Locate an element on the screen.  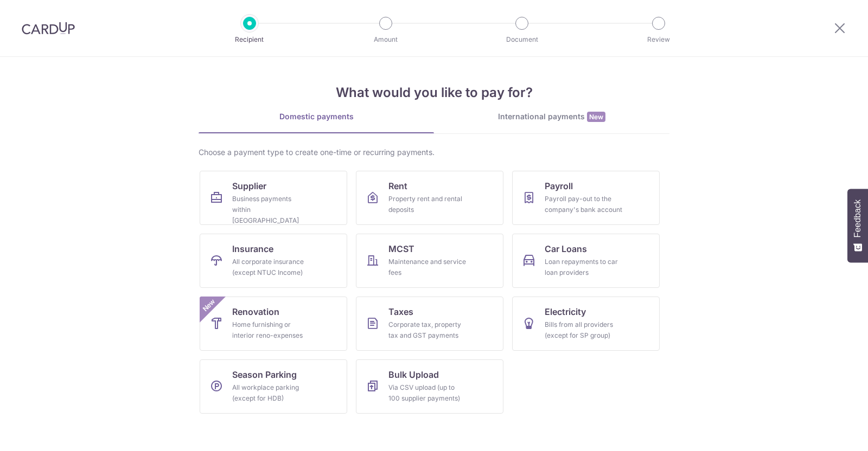
div: Choose a payment type to create one-time or recurring payments. is located at coordinates (434, 153).